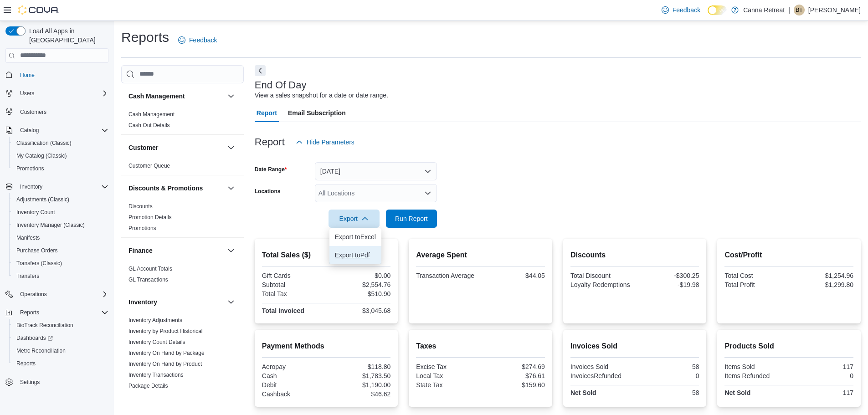 This screenshot has width=868, height=415. What do you see at coordinates (514, 385) in the screenshot?
I see `div: $159.60` at bounding box center [514, 385].